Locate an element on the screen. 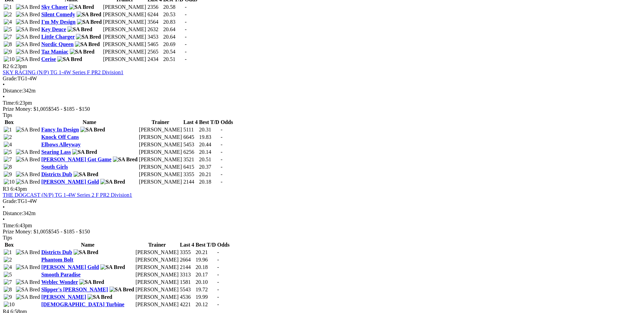  span: R3 is located at coordinates (6, 189).